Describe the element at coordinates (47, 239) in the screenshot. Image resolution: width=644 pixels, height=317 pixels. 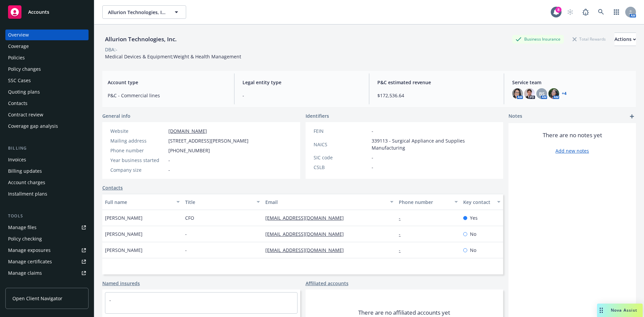
I see `a: Policy checking` at that location.